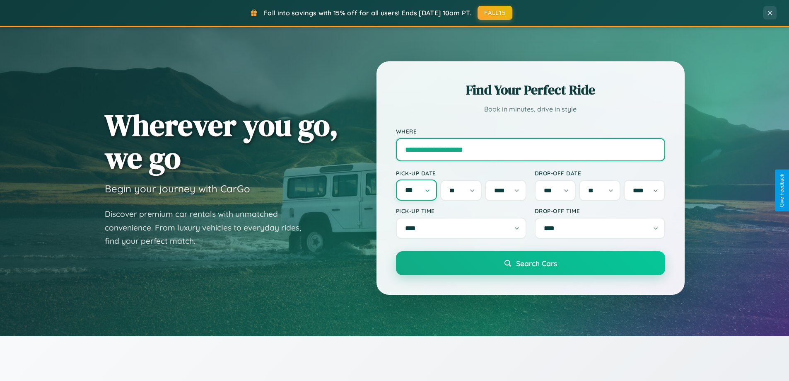  I want to click on span: Search Cars, so click(536, 263).